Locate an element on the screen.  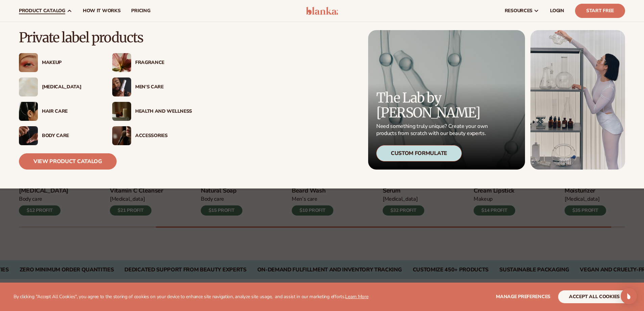
img: Male holding moisturizer bottle. is located at coordinates (122, 87).